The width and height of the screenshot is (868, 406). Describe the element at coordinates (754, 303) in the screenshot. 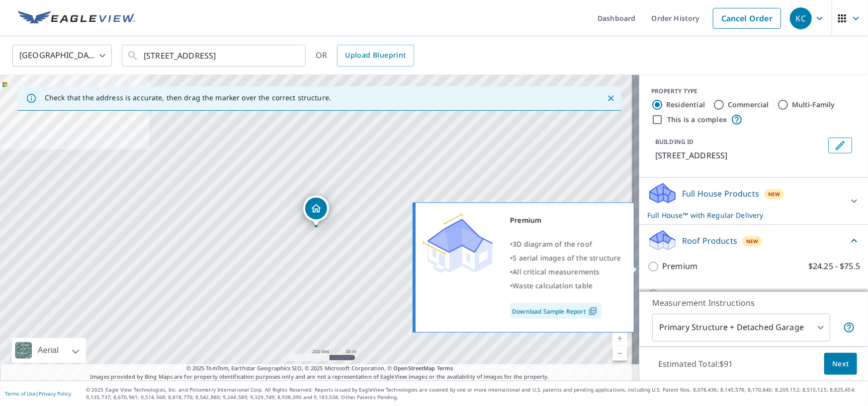

I see `p: Measurement Instructions` at that location.